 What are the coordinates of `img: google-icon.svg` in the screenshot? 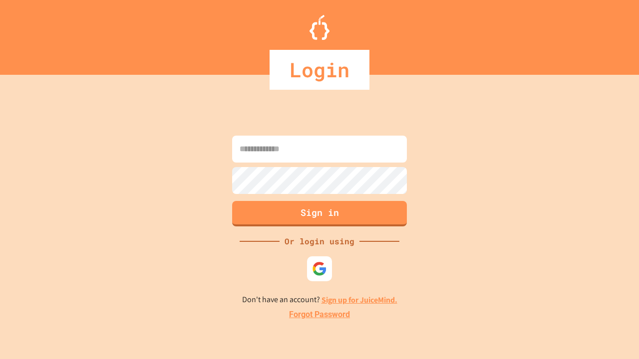 It's located at (319, 269).